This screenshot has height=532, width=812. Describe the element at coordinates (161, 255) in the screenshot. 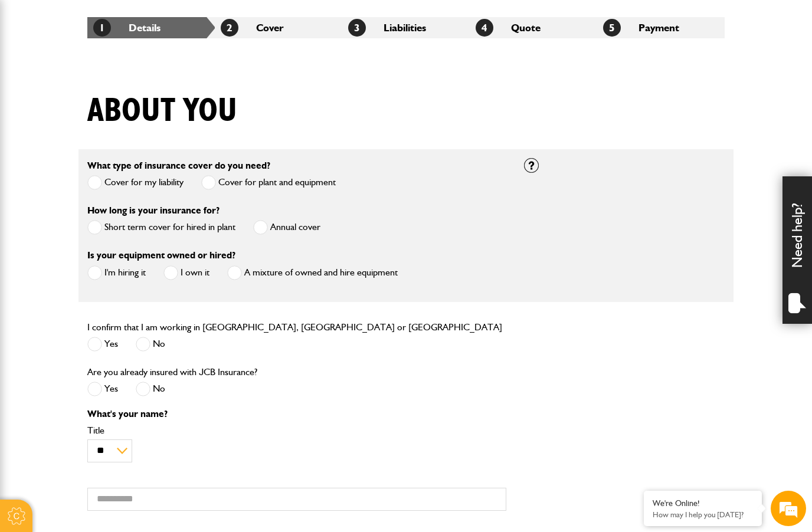

I see `label: Is your equipment owned or hired?` at that location.